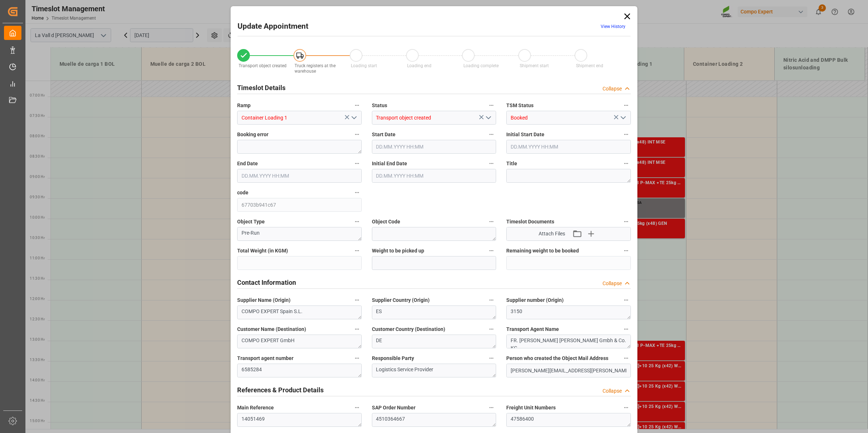 This screenshot has height=433, width=868. I want to click on span: Timeslot Documents, so click(530, 221).